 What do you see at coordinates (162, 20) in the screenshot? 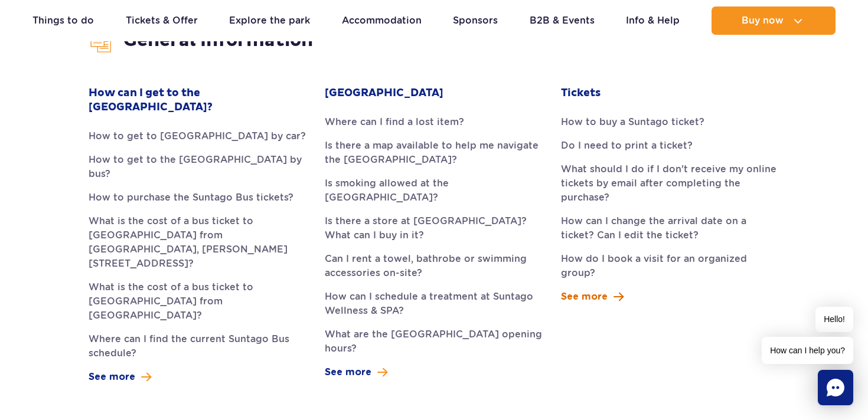
I see `a: Tickets & Offer` at bounding box center [162, 20].